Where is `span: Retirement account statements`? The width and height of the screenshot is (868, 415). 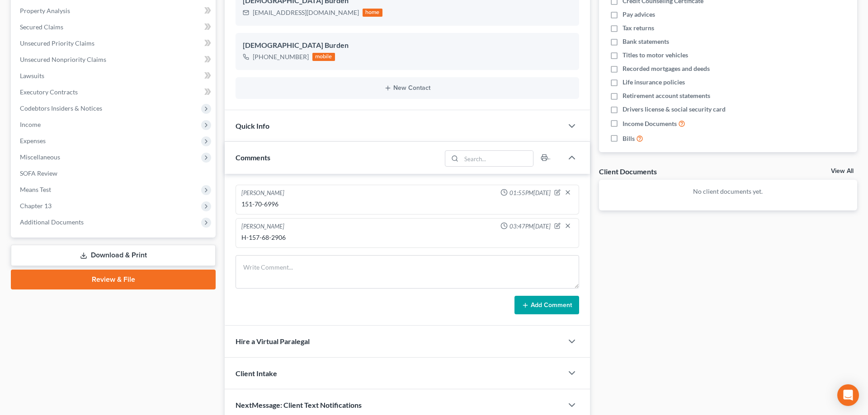
span: Retirement account statements is located at coordinates (666, 96).